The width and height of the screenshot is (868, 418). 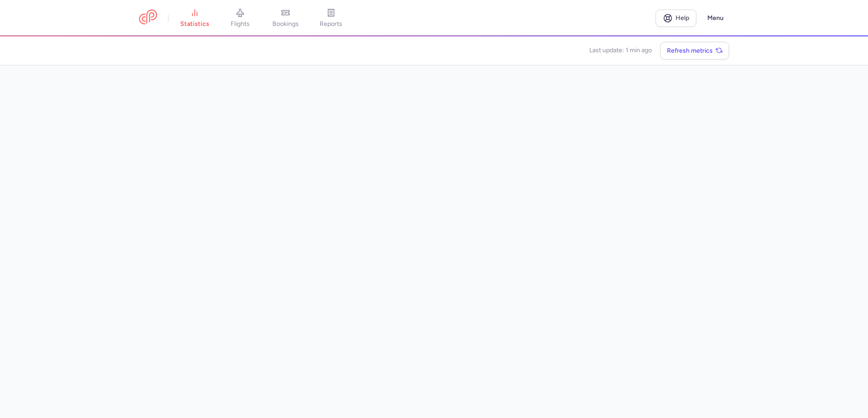 What do you see at coordinates (195, 24) in the screenshot?
I see `span: statistics` at bounding box center [195, 24].